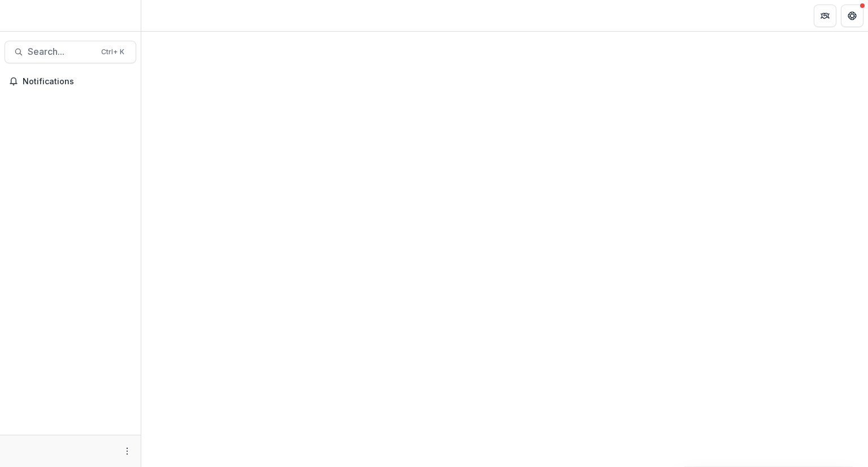  Describe the element at coordinates (169, 15) in the screenshot. I see `nav: breadcrumb` at that location.